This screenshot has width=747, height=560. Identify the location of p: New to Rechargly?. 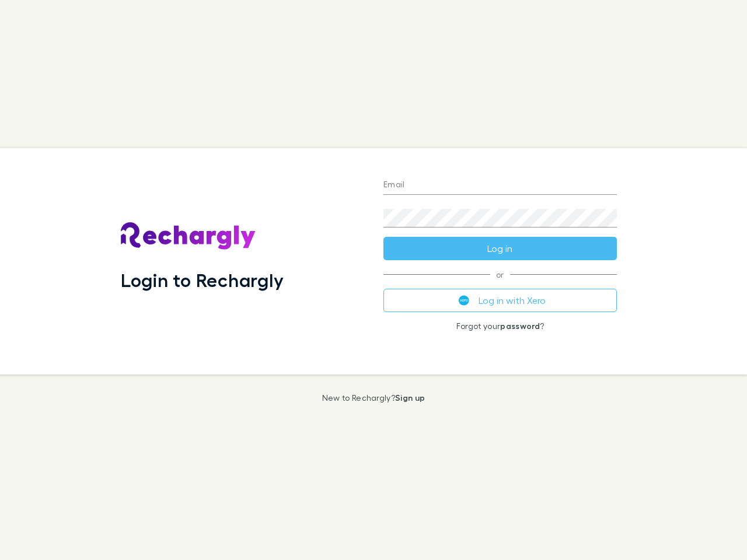
(374, 397).